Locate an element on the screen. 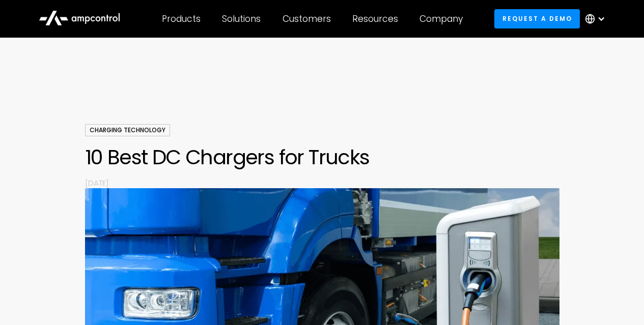 The height and width of the screenshot is (325, 644). div: Resources is located at coordinates (375, 19).